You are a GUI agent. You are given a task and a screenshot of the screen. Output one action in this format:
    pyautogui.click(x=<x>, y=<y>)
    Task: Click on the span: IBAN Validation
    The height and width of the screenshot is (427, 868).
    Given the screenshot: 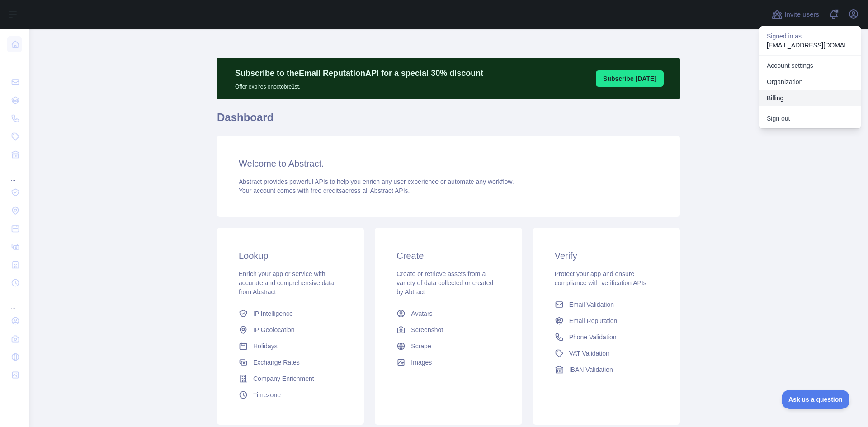 What is the action you would take?
    pyautogui.click(x=591, y=370)
    